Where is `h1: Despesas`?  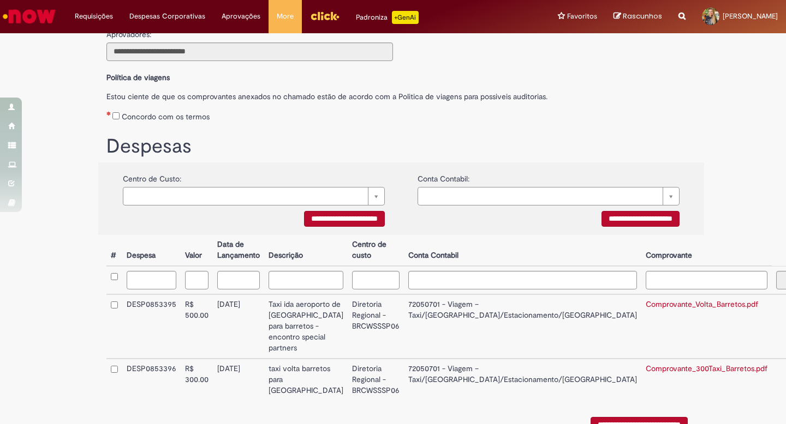 h1: Despesas is located at coordinates (401, 147).